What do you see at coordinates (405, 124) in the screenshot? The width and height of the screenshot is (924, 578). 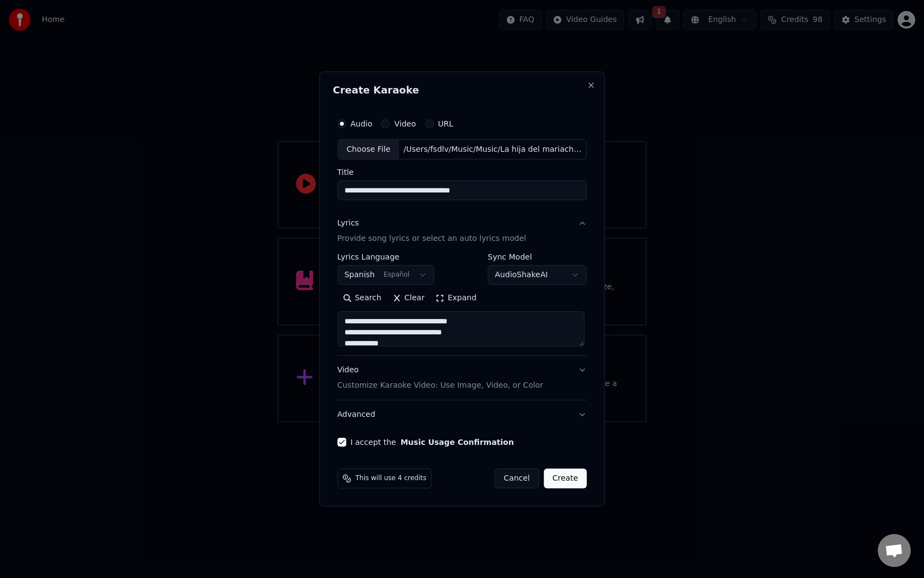 I see `label: Video` at bounding box center [405, 124].